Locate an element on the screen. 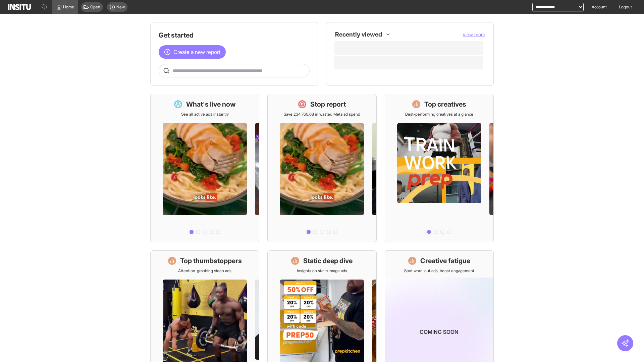  h1: Stop report is located at coordinates (328, 104).